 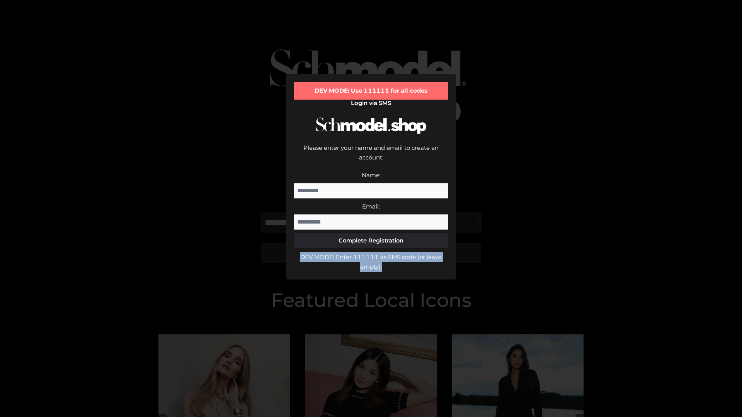 What do you see at coordinates (371, 103) in the screenshot?
I see `h2: Login via SMS` at bounding box center [371, 103].